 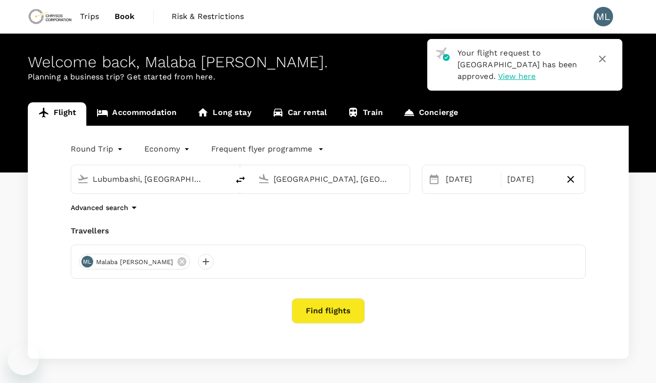 What do you see at coordinates (261, 149) in the screenshot?
I see `p: Frequent flyer programme` at bounding box center [261, 149].